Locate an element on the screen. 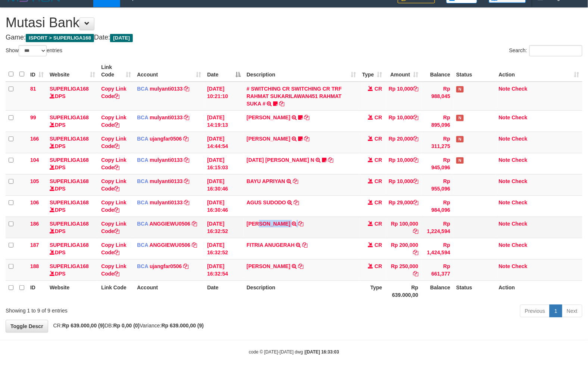 The image size is (588, 374). a: BAYU APRIYAN is located at coordinates (266, 181).